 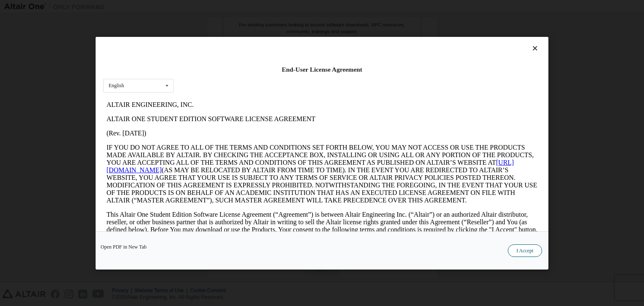 What do you see at coordinates (124, 247) in the screenshot?
I see `a: Open PDF in New Tab` at bounding box center [124, 247].